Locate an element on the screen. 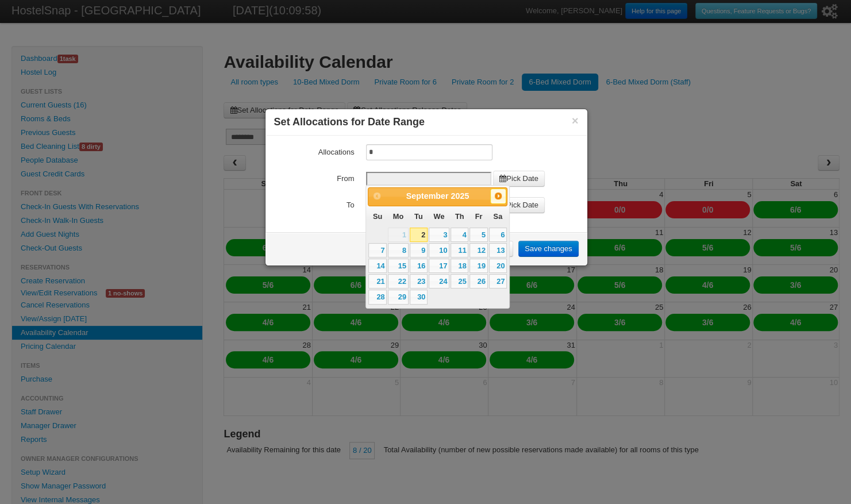  a: Save changes is located at coordinates (548, 249).